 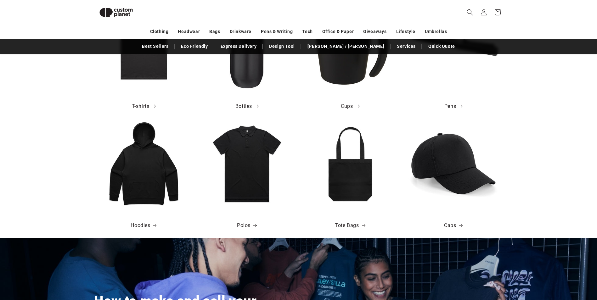 I want to click on a: Office & Paper, so click(x=338, y=31).